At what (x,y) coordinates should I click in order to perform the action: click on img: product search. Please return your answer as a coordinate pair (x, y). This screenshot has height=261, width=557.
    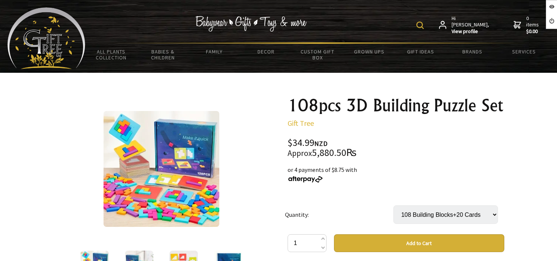
    Looking at the image, I should click on (420, 25).